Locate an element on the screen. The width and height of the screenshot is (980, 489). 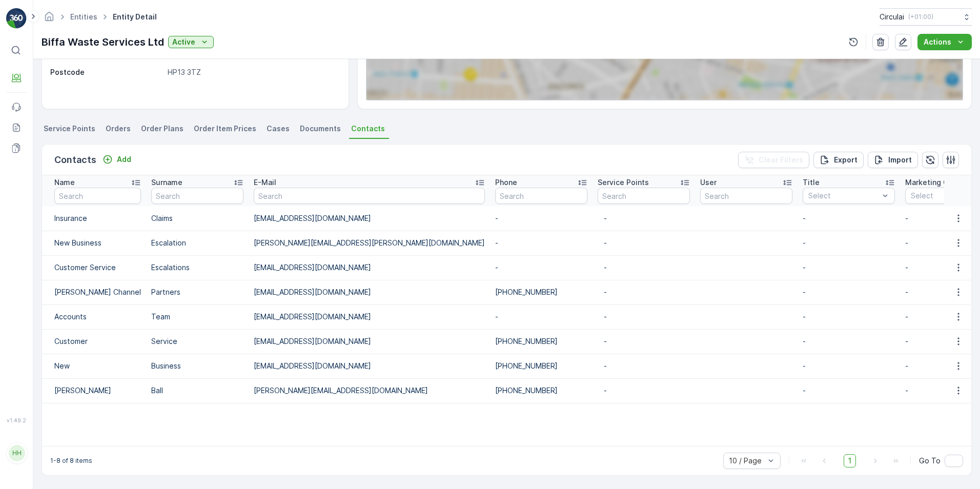
td: Accounts is located at coordinates (94, 317).